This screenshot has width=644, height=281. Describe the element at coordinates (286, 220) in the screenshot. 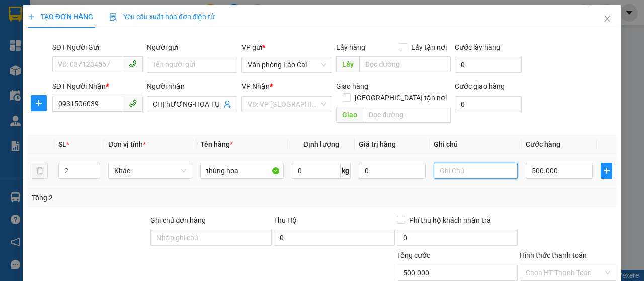

I see `span: Thu Hộ` at that location.